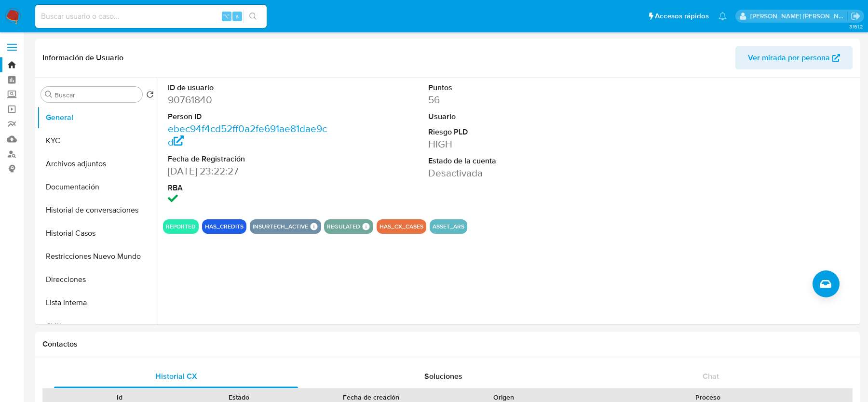 The image size is (868, 402). Describe the element at coordinates (372, 397) in the screenshot. I see `div: Fecha de creación` at that location.